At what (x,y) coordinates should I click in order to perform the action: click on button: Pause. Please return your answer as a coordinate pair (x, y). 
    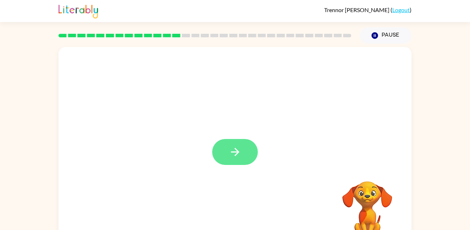
    Looking at the image, I should click on (385, 36).